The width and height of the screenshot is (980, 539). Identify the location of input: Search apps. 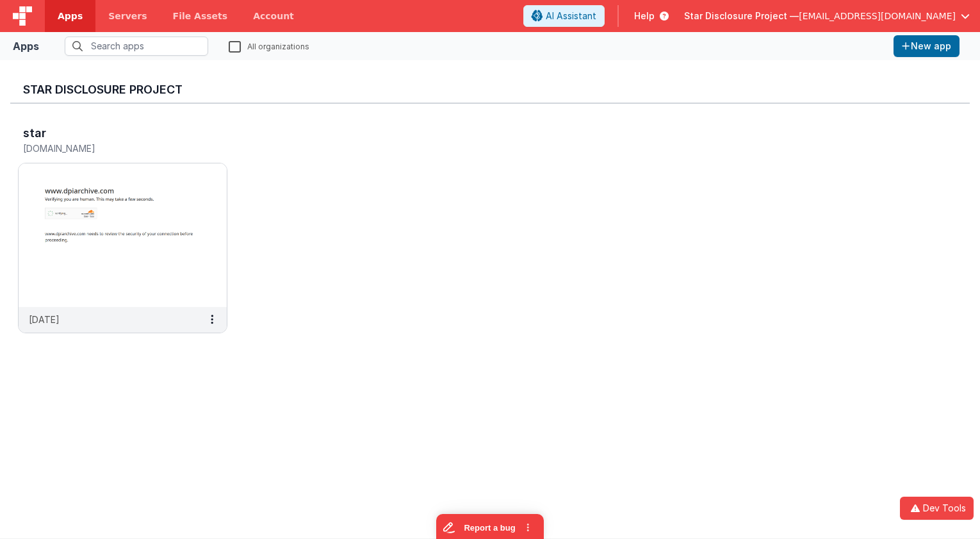
(136, 47).